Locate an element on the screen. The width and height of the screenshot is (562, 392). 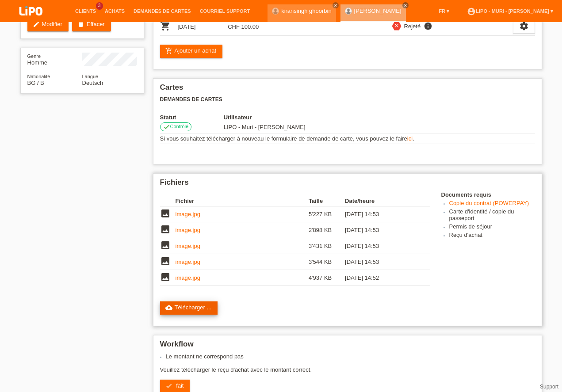
span: 3 is located at coordinates (99, 5).